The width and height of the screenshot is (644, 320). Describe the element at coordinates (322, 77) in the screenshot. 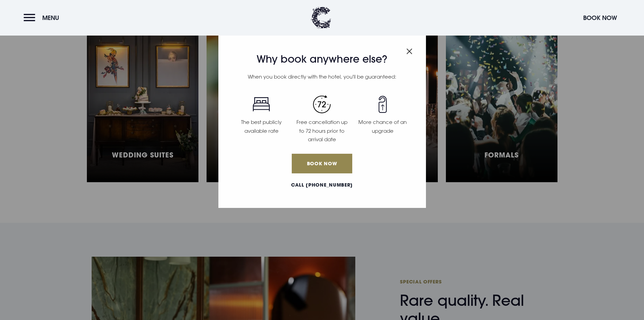

I see `p: When you book directly with the hotel, you'll be guaranteed:` at that location.